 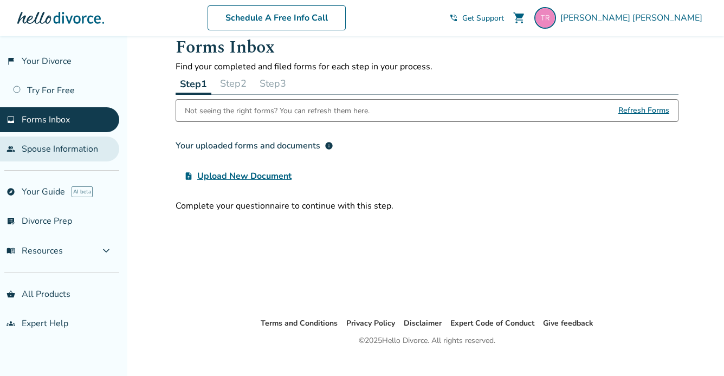 I want to click on span: people, so click(x=11, y=149).